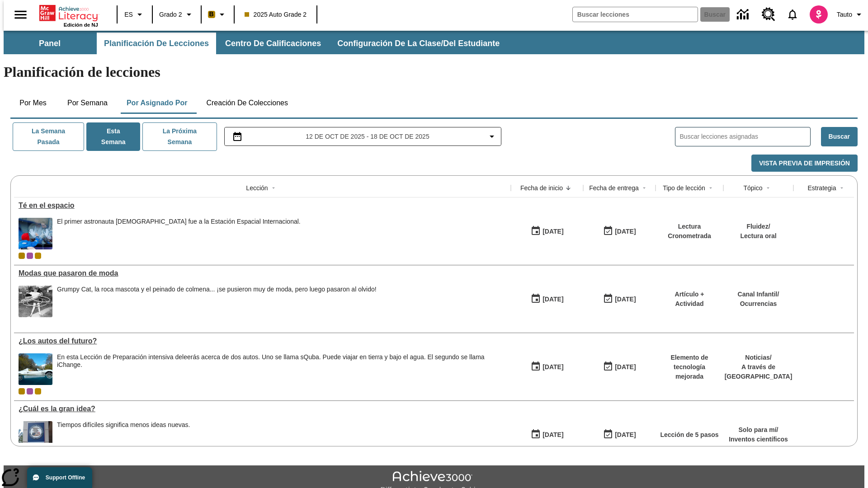  I want to click on span: 2025 Auto Grade 2, so click(276, 15).